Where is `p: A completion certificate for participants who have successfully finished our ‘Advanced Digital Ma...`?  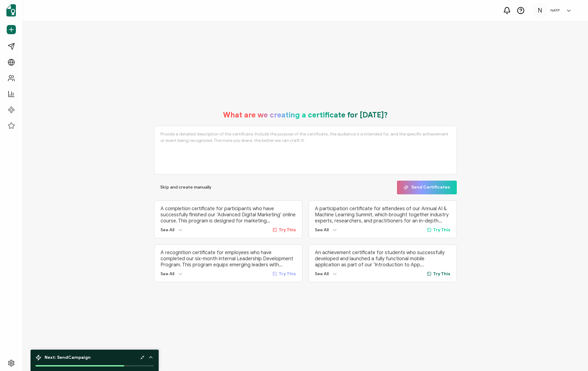 p: A completion certificate for participants who have successfully finished our ‘Advanced Digital Ma... is located at coordinates (228, 215).